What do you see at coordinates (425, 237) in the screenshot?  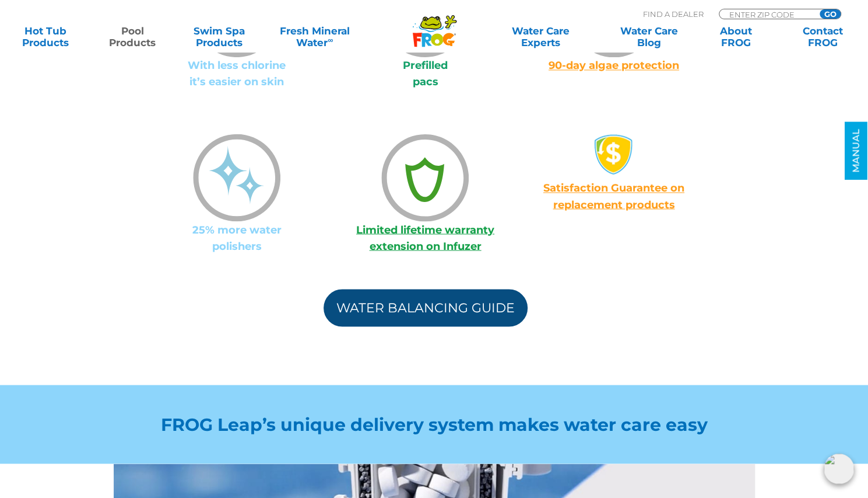 I see `a: Limited lifetime warranty extension on Infuzer` at bounding box center [425, 237].